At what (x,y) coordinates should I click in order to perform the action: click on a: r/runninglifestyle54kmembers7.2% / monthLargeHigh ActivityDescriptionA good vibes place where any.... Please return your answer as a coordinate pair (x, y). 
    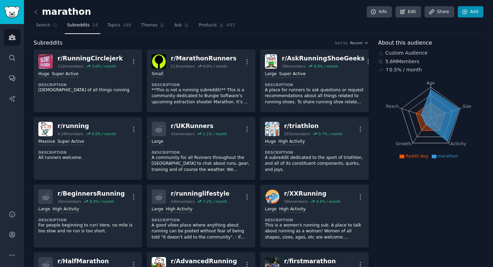
    Looking at the image, I should click on (201, 216).